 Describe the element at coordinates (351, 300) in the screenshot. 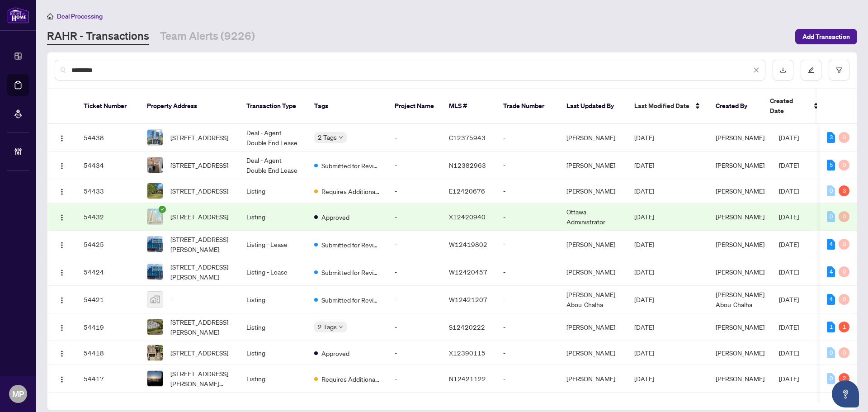

I see `span: Submitted for Review` at that location.